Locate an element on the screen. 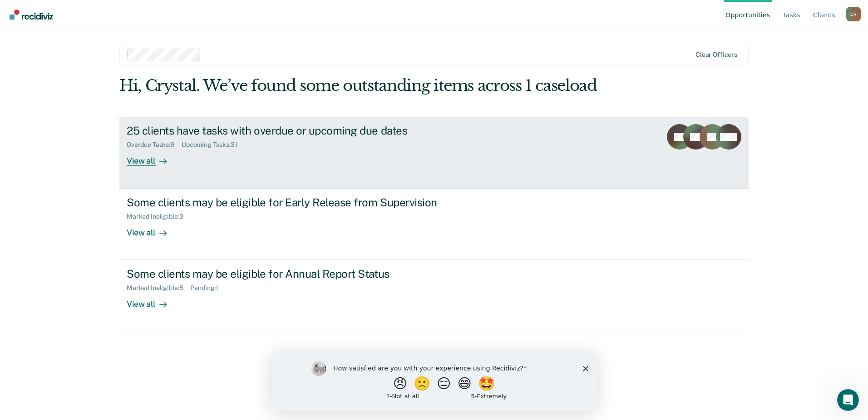  img: Profile image for Kim is located at coordinates (48, 16).